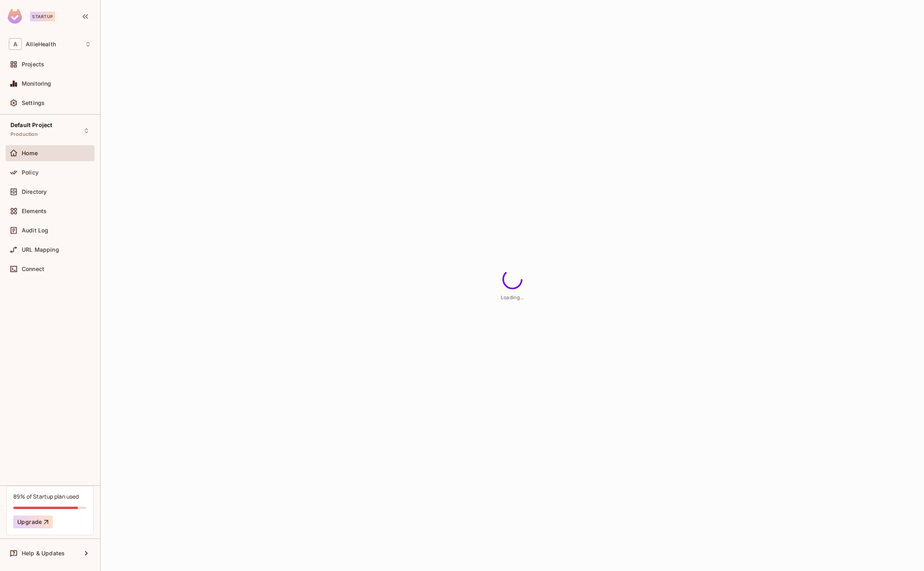 The height and width of the screenshot is (571, 924). I want to click on button: Upgrade, so click(33, 522).